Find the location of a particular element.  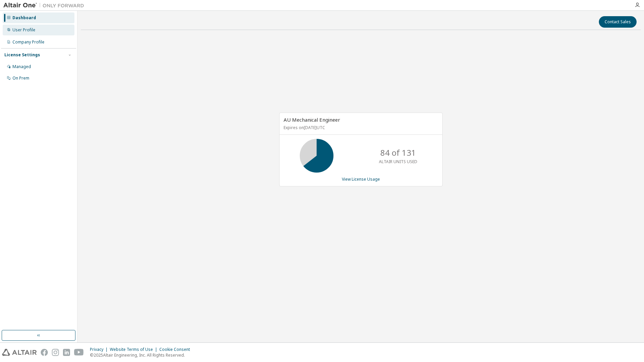

img: Altair One is located at coordinates (46, 5).